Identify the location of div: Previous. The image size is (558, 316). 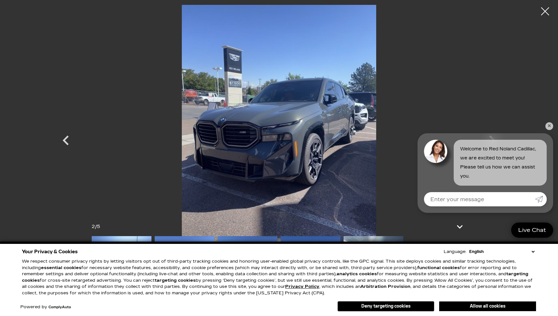
(66, 142).